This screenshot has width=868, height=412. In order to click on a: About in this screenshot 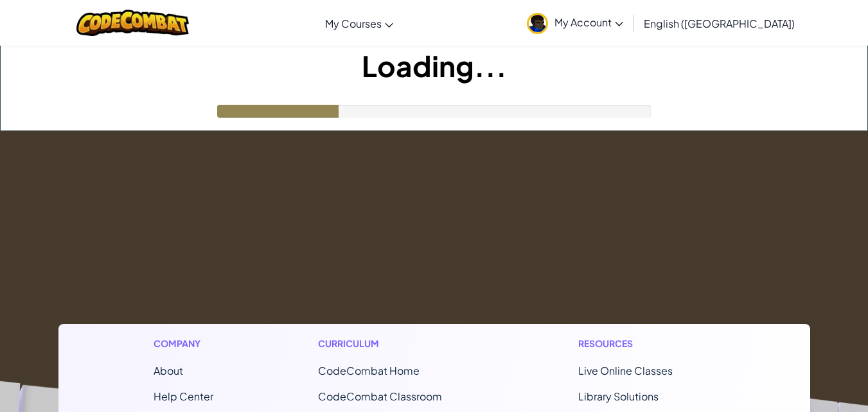, I will do `click(168, 370)`.